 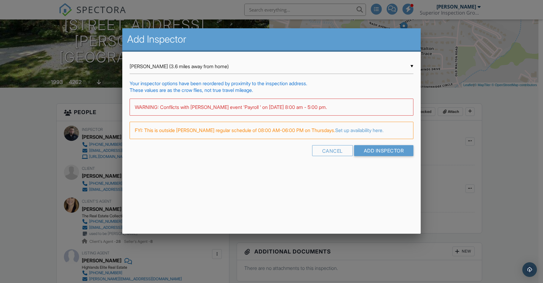 What do you see at coordinates (271, 90) in the screenshot?
I see `div: These values are as the crow flies, not true travel mileage.` at bounding box center [271, 90].